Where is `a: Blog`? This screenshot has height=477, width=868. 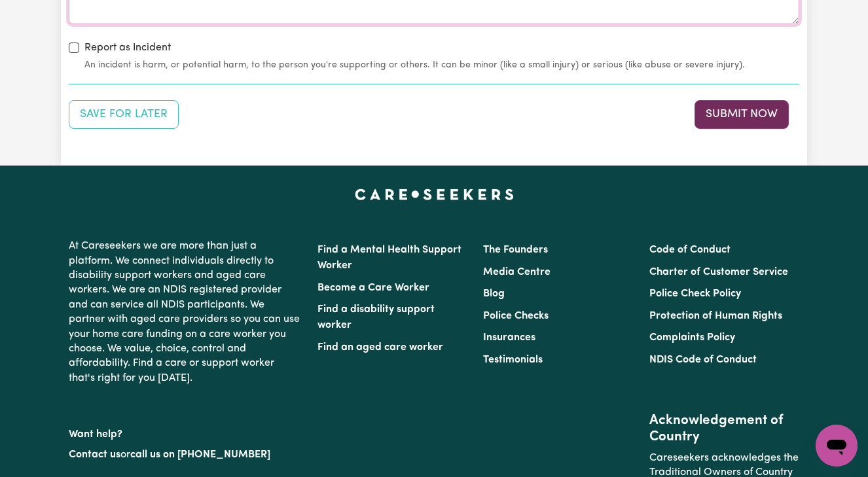 a: Blog is located at coordinates (494, 294).